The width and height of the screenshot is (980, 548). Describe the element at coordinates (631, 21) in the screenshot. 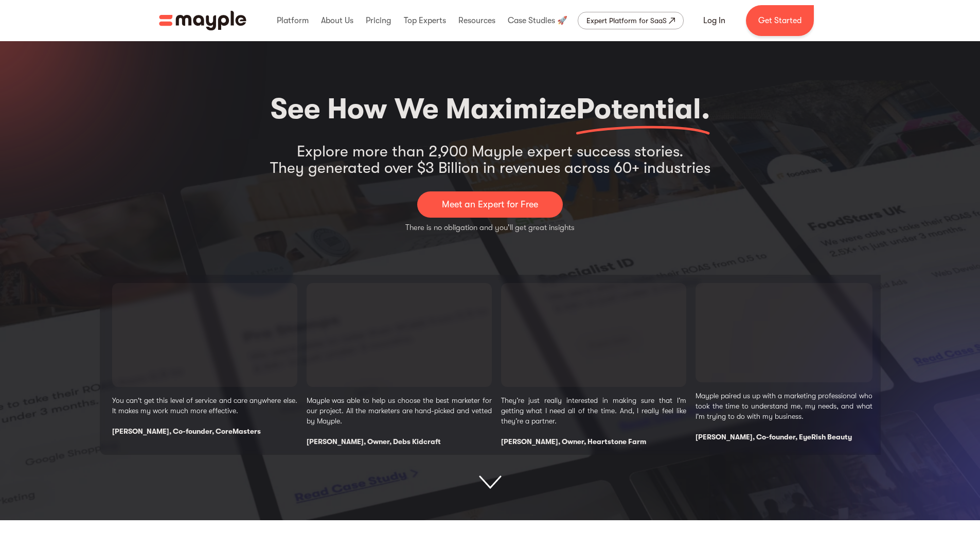

I see `a: Expert Platform for SaaS` at that location.